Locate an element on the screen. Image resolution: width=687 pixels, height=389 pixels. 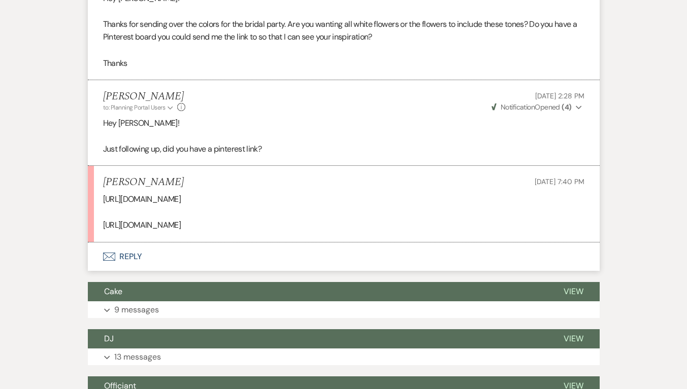
p: Just following up, did you have a pinterest link? is located at coordinates (344, 149).